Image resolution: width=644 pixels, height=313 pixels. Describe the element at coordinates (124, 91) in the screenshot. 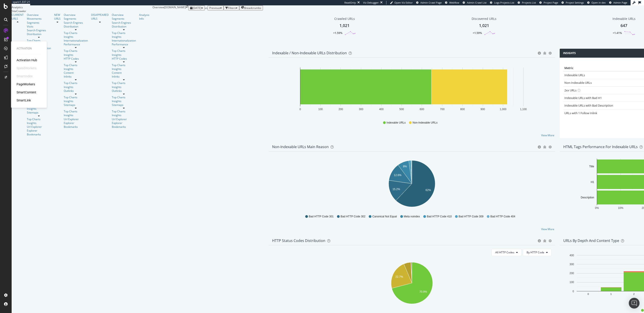

I see `div: Outlinks` at that location.